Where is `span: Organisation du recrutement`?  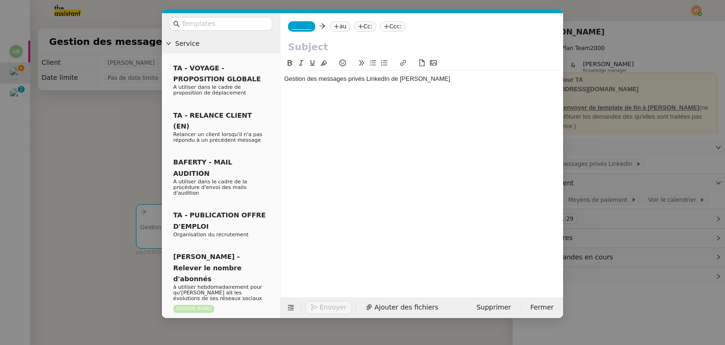
span: Organisation du recrutement is located at coordinates (211, 234).